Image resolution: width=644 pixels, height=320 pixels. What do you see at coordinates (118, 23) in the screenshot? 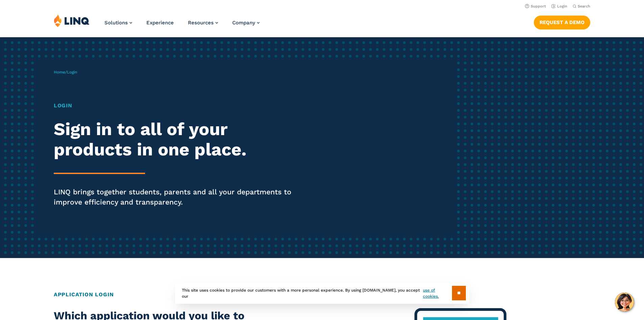
I see `a: Solutions` at bounding box center [118, 23].